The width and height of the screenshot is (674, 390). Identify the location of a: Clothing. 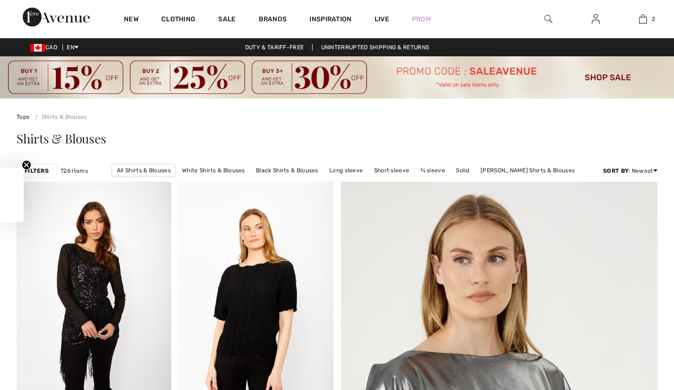
(178, 20).